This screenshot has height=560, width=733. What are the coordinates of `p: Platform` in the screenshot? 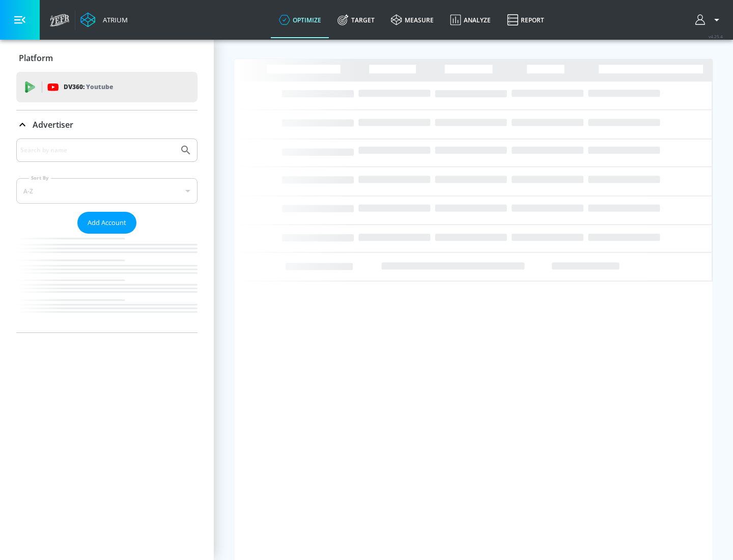 It's located at (35, 58).